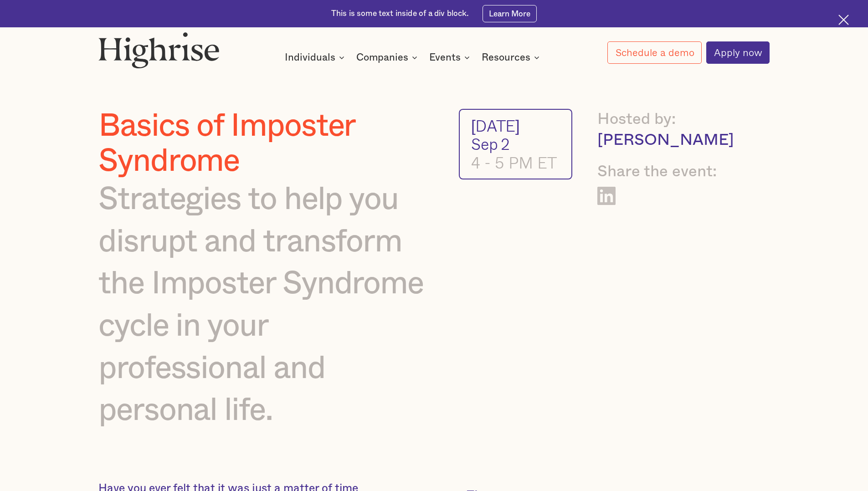  Describe the element at coordinates (515, 163) in the screenshot. I see `div: 4 - 5 PM ET` at that location.